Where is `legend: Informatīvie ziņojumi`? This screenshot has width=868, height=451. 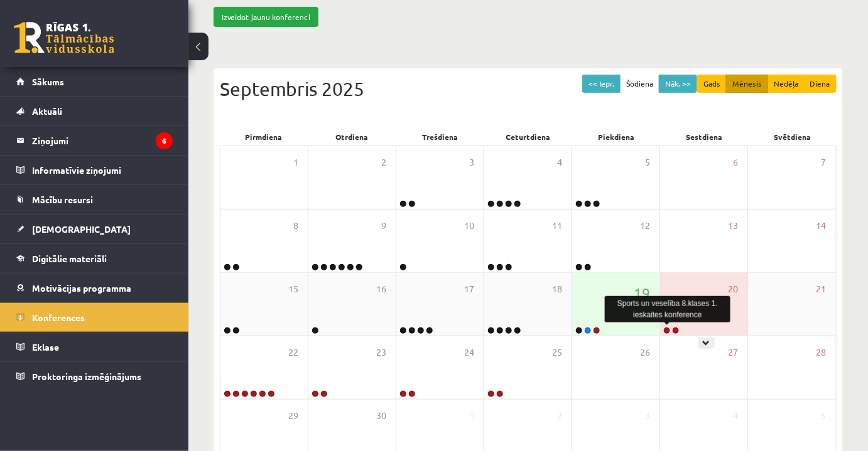 legend: Informatīvie ziņojumi is located at coordinates (103, 170).